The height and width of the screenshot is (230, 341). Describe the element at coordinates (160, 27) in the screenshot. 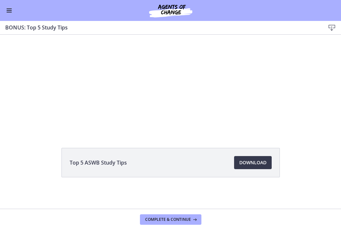

I see `h3: BONUS: Top 5 Study Tips` at that location.